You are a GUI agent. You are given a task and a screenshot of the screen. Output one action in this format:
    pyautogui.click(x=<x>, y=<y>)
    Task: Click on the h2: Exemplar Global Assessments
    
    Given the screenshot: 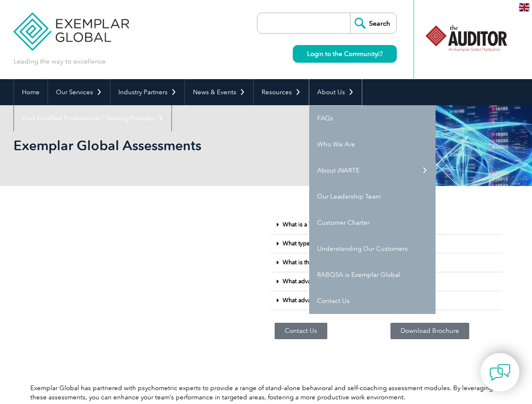 What is the action you would take?
    pyautogui.click(x=191, y=146)
    